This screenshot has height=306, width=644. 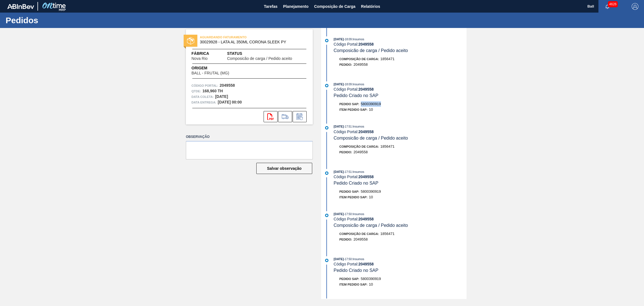 I want to click on div: Ir para Composição de Carga, so click(x=285, y=117).